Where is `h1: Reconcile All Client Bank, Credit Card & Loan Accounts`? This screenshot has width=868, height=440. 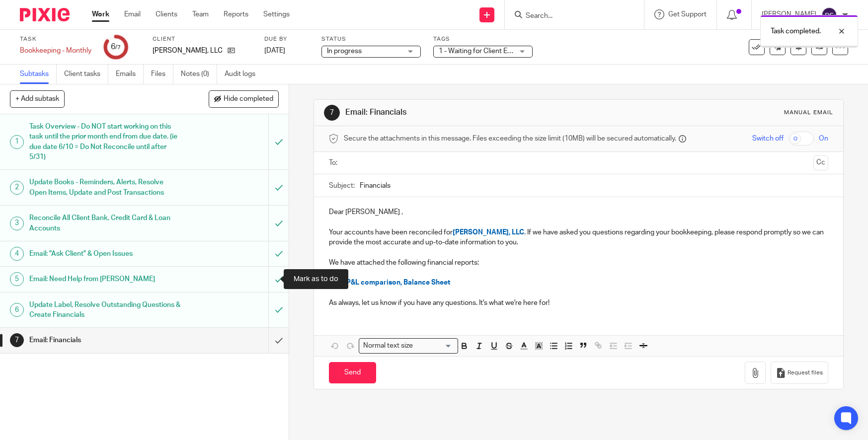 h1: Reconcile All Client Bank, Credit Card & Loan Accounts is located at coordinates (106, 223).